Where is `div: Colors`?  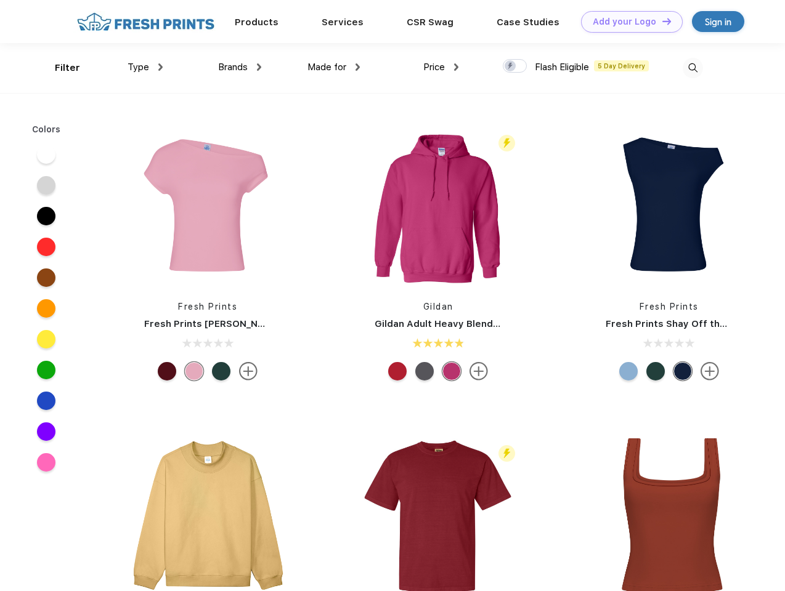
div: Colors is located at coordinates (46, 129).